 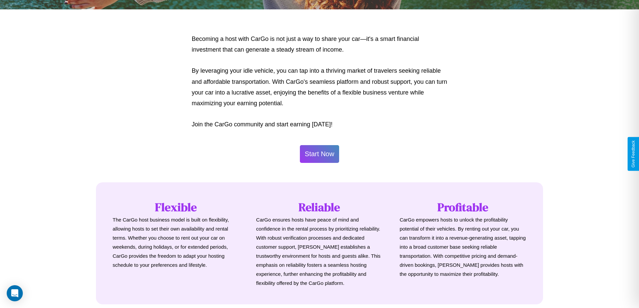 What do you see at coordinates (320, 87) in the screenshot?
I see `p: By leveraging your idle vehicle, you can tap into a thriving market of travelers seeking reliable...` at bounding box center [320, 87].